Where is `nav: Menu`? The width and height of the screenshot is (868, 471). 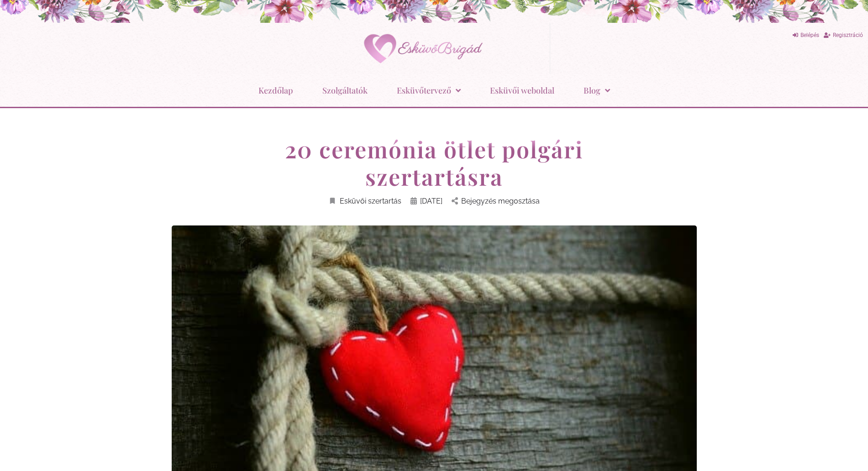
nav: Menu is located at coordinates (434, 90).